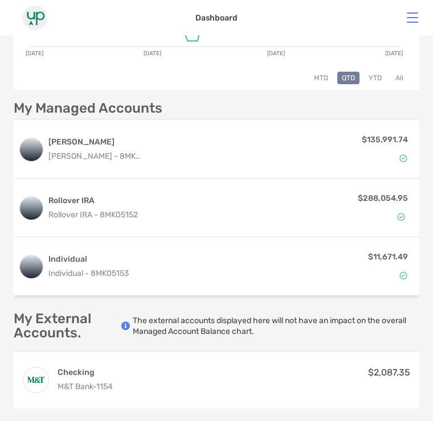 This screenshot has width=433, height=421. I want to click on button: YTD, so click(375, 78).